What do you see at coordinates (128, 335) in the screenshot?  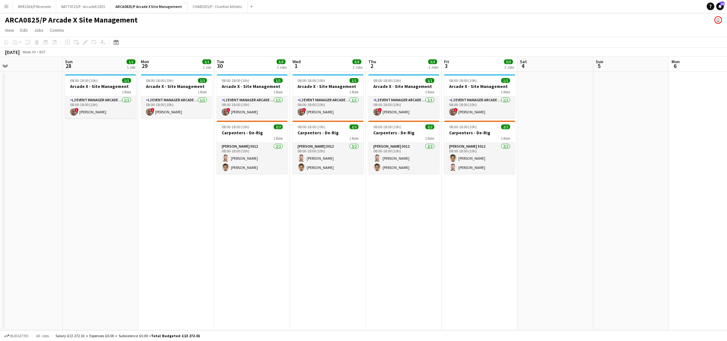 I see `div: Salary £13 272.01 + Expenses £0.00 + Subsistence £0.00 =` at bounding box center [128, 335].